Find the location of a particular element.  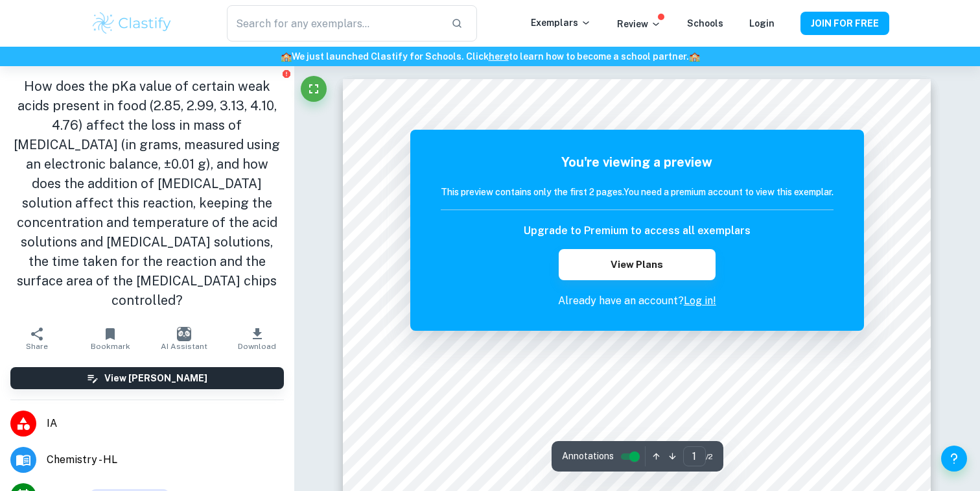

span: Bookmark is located at coordinates (110, 347).